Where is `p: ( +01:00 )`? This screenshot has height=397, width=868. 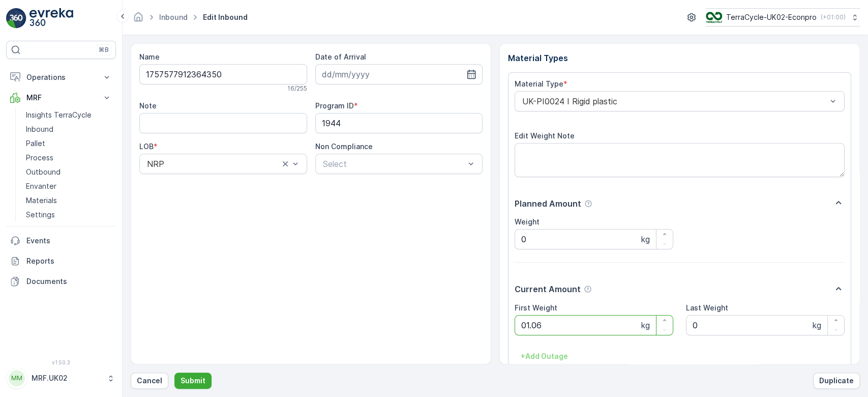 p: ( +01:00 ) is located at coordinates (833, 17).